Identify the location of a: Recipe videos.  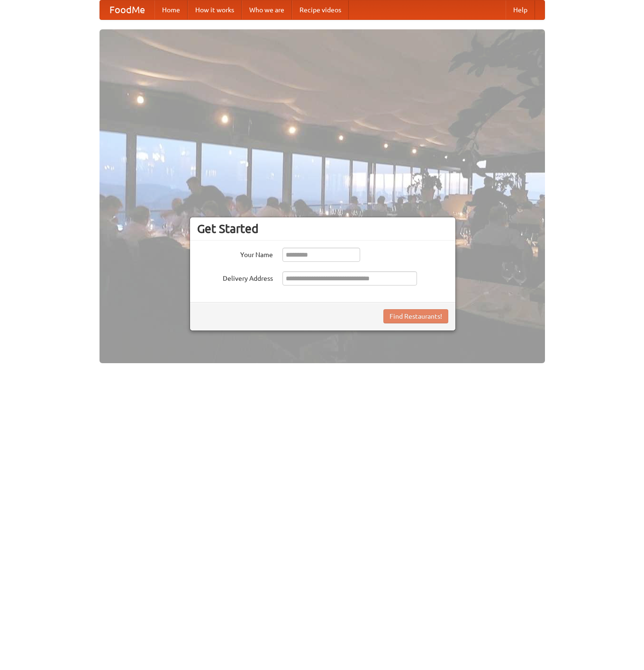
(320, 10).